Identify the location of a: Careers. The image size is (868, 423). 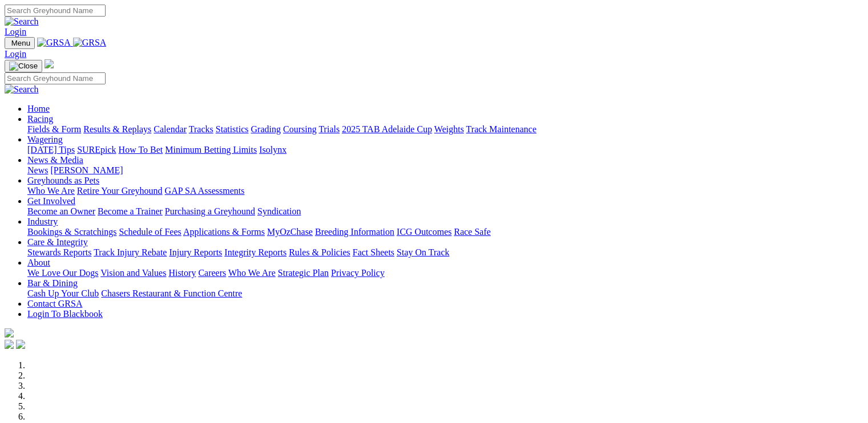
(212, 273).